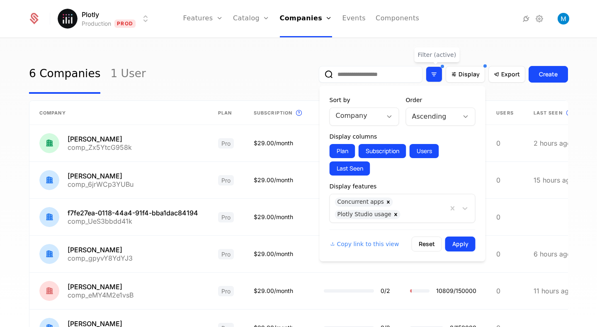 The height and width of the screenshot is (327, 597). Describe the element at coordinates (505, 113) in the screenshot. I see `th: Users` at that location.